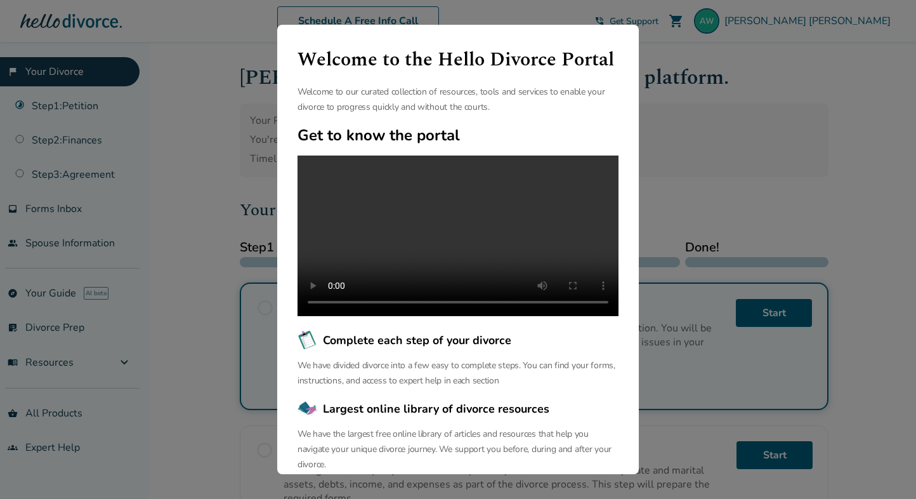 The height and width of the screenshot is (499, 916). What do you see at coordinates (436, 409) in the screenshot?
I see `span: Largest online library of divorce resources` at bounding box center [436, 409].